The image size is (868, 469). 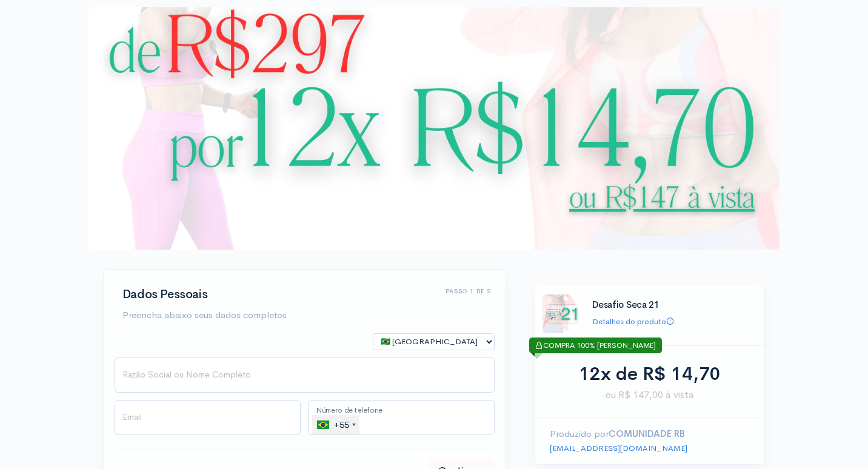 I want to click on strong: COMUNIDADE RB, so click(x=647, y=433).